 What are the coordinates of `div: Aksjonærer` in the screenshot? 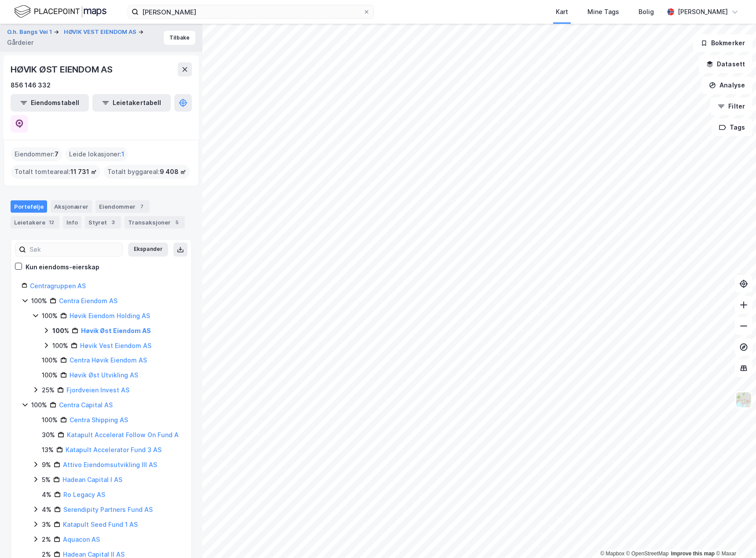 It's located at (71, 206).